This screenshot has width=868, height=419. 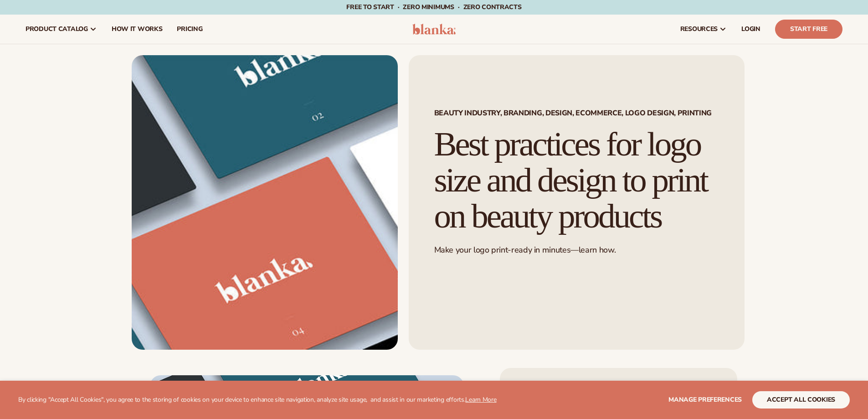 What do you see at coordinates (705, 400) in the screenshot?
I see `button: Manage preferences` at bounding box center [705, 400].